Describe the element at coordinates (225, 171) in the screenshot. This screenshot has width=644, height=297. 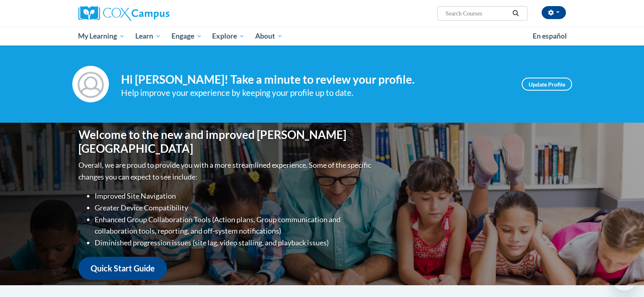
I see `p: Overall, we are proud to provide you with a more streamlined experience. Some of the specific cha...` at that location.